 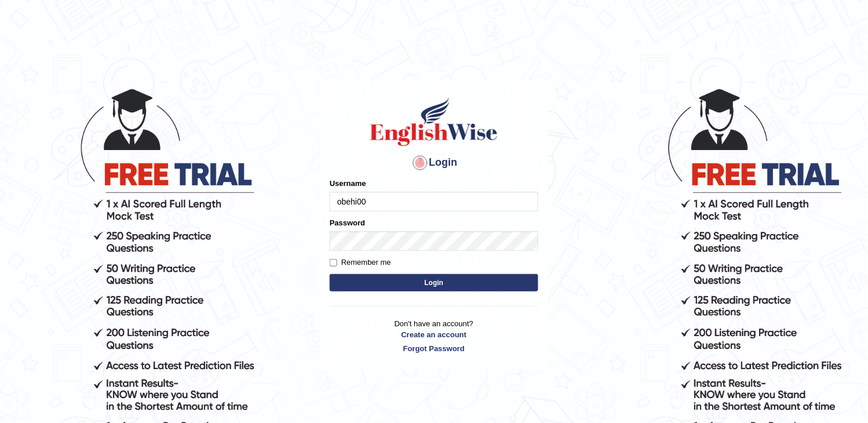 What do you see at coordinates (333, 263) in the screenshot?
I see `input: Remember me` at bounding box center [333, 263].